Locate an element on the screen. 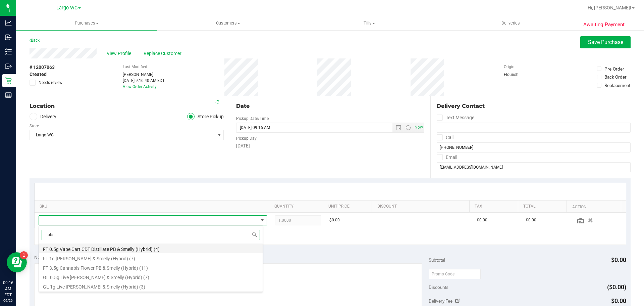 The height and width of the screenshot is (306, 644). span: Deliveries is located at coordinates (511, 23).